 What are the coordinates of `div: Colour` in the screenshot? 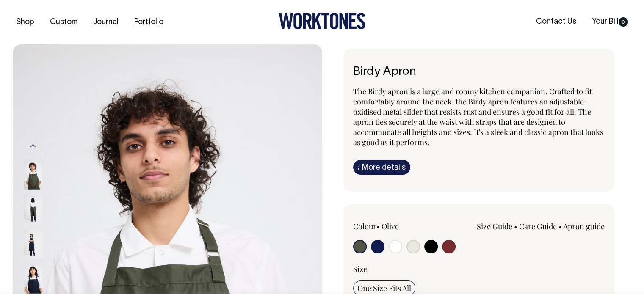 It's located at (404, 226).